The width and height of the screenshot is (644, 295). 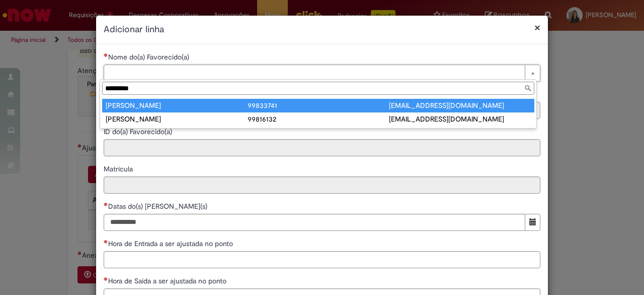 What do you see at coordinates (319, 105) in the screenshot?
I see `div: 99833741` at bounding box center [319, 105].